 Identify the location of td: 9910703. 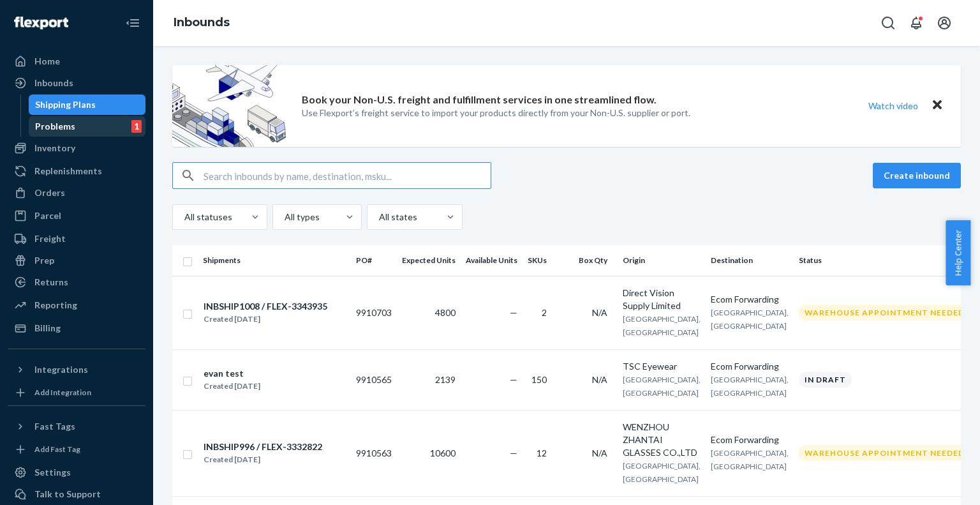
(374, 312).